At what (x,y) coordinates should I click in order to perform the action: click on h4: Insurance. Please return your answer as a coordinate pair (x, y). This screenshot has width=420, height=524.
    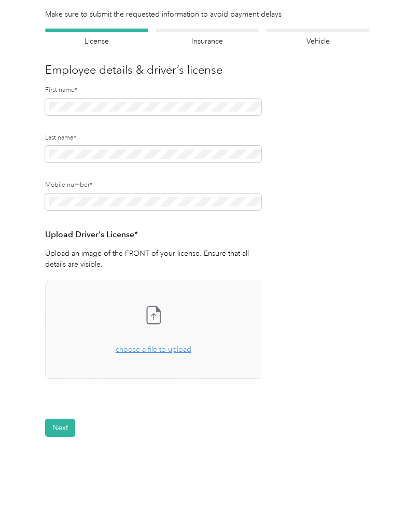
    Looking at the image, I should click on (207, 41).